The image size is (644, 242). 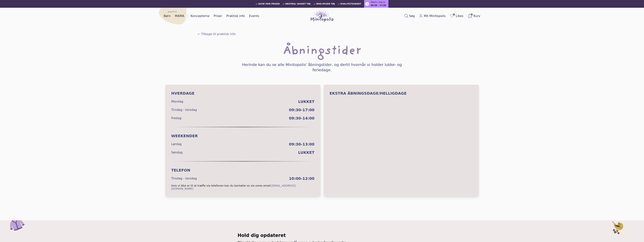 I want to click on h4: Herinde kan du se alle Minitopolis' åbningstider, og dertil hvornår vi holder lukke- og feriedage., so click(x=322, y=67).